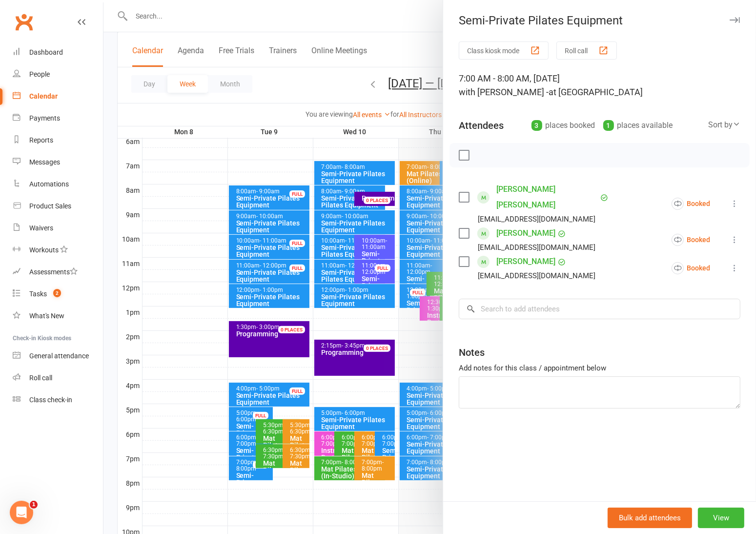 The image size is (756, 534). Describe the element at coordinates (650, 518) in the screenshot. I see `button: Bulk add attendees` at that location.